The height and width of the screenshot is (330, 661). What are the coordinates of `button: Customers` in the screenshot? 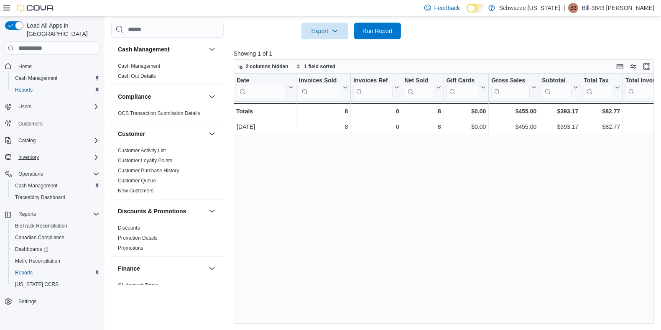 It's located at (52, 123).